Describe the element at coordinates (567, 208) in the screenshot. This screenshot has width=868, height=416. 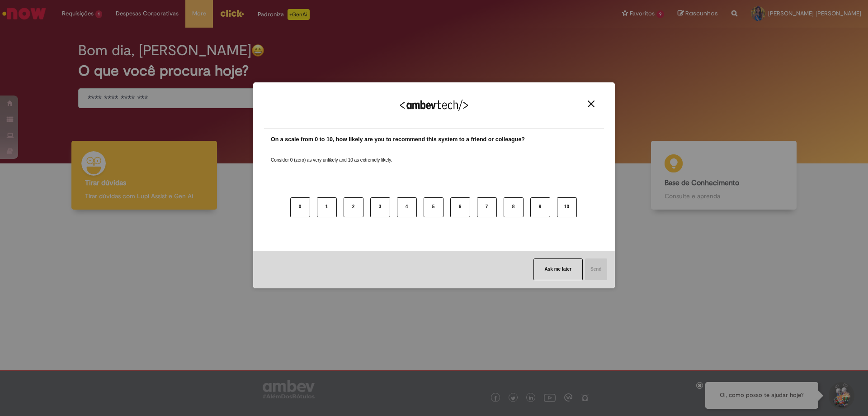
I see `button: 10` at that location.